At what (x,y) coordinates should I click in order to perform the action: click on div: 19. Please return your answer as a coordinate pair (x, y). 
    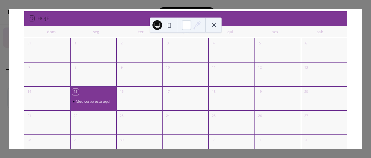
    Looking at the image, I should click on (260, 92).